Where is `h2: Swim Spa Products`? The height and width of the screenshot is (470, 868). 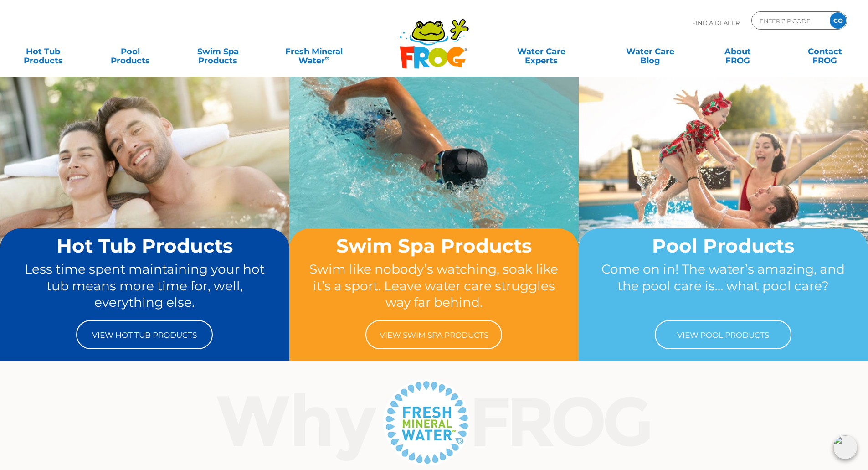 h2: Swim Spa Products is located at coordinates (434, 246).